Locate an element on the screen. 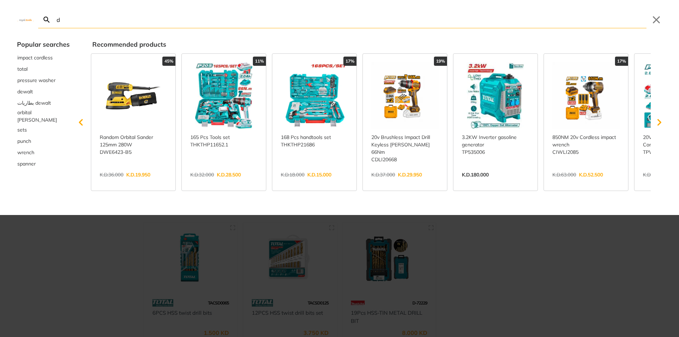 The height and width of the screenshot is (337, 679). div: 45% is located at coordinates (169, 61).